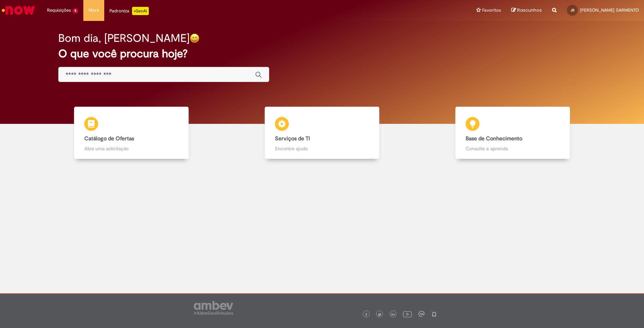  I want to click on h2: O que você procura hoje?, so click(321, 53).